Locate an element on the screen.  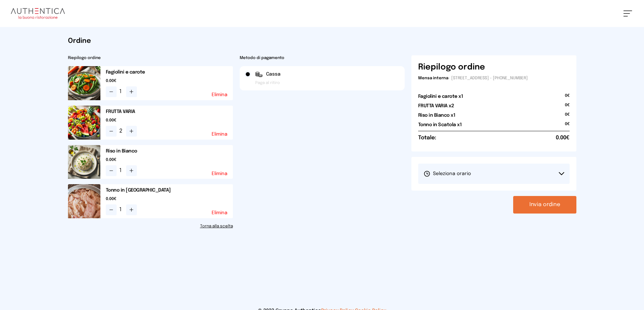
h6: Riepilogo ordine is located at coordinates (452, 67).